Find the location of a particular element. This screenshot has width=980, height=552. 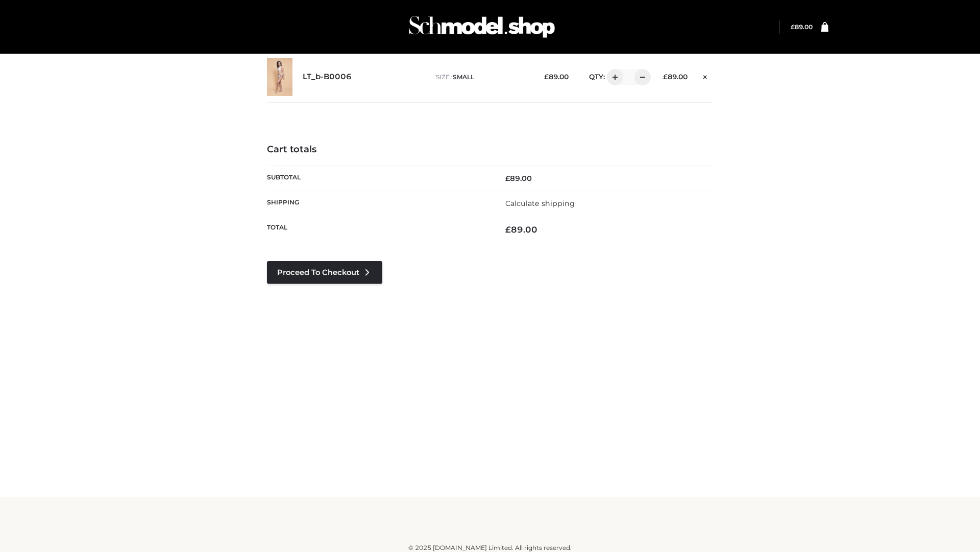

a: Calculate shipping is located at coordinates (540, 203).